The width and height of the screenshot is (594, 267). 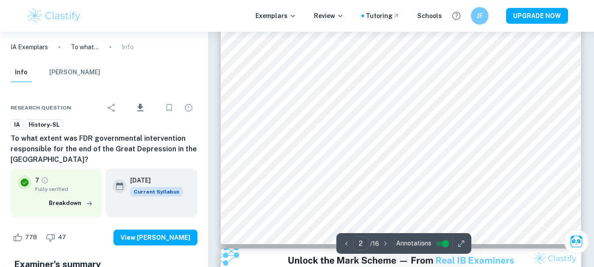 What do you see at coordinates (413, 243) in the screenshot?
I see `span: Annotations` at bounding box center [413, 243].